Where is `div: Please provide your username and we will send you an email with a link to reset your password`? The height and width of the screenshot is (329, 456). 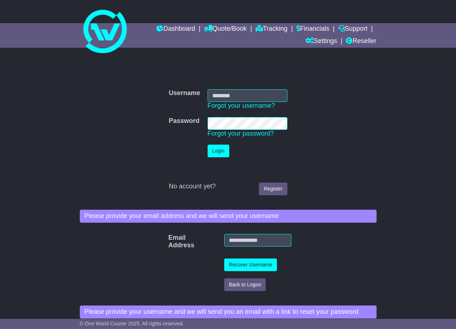 div: Please provide your username and we will send you an email with a link to reset your password is located at coordinates (228, 312).